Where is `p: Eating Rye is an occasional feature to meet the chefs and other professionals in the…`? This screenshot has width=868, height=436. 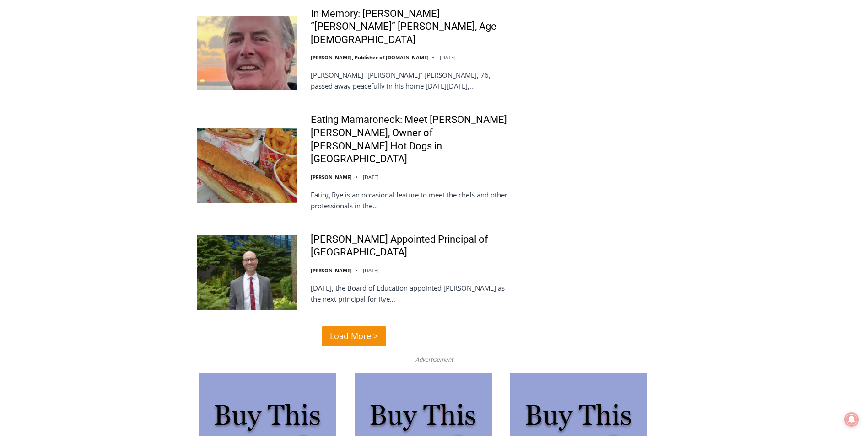 p: Eating Rye is an occasional feature to meet the chefs and other professionals in the… is located at coordinates (411, 200).